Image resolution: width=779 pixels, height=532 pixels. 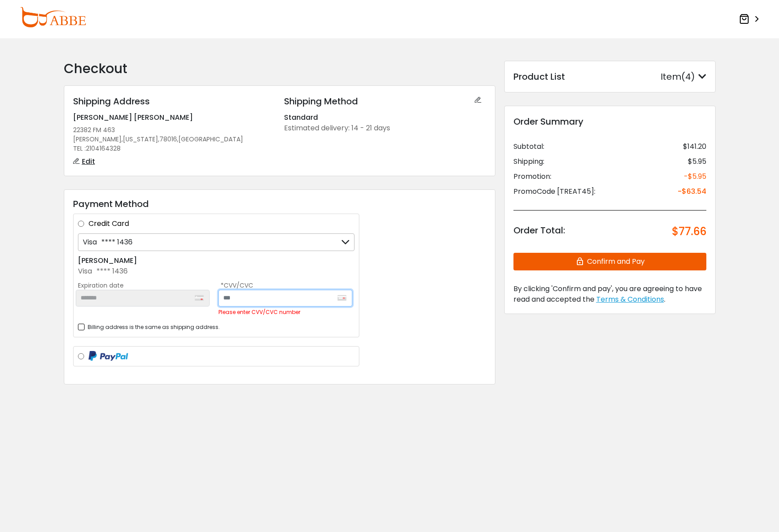 What do you see at coordinates (288, 285) in the screenshot?
I see `label: *CVV/CVC` at bounding box center [288, 285].